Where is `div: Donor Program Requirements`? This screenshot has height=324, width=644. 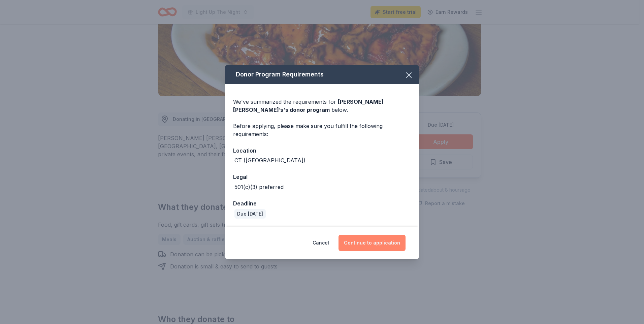 div: Donor Program Requirements is located at coordinates (322, 74).